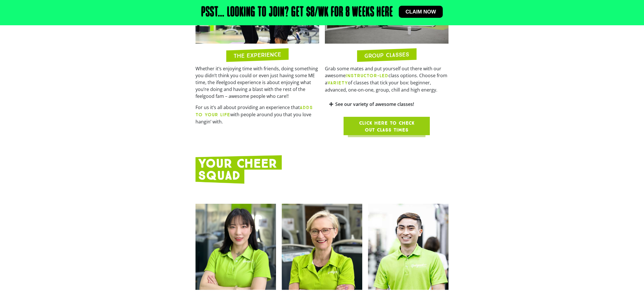  I want to click on p: For us it’s all about providing an experience that with people around you that you love hangin’ w..., so click(257, 115).